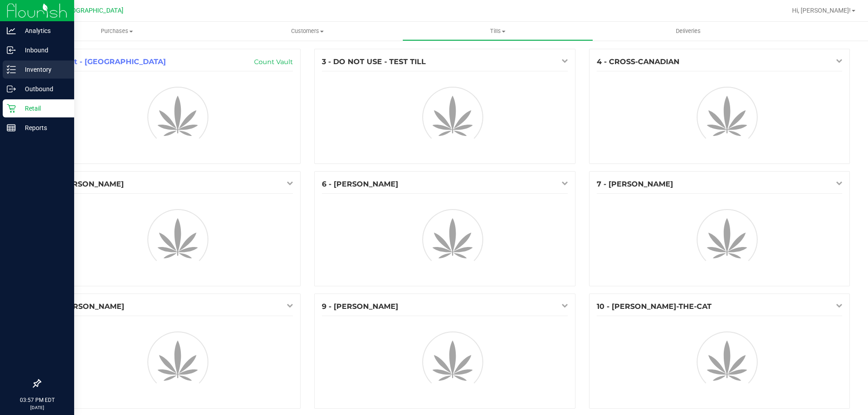 The width and height of the screenshot is (868, 415). Describe the element at coordinates (307, 31) in the screenshot. I see `span: Customers` at that location.